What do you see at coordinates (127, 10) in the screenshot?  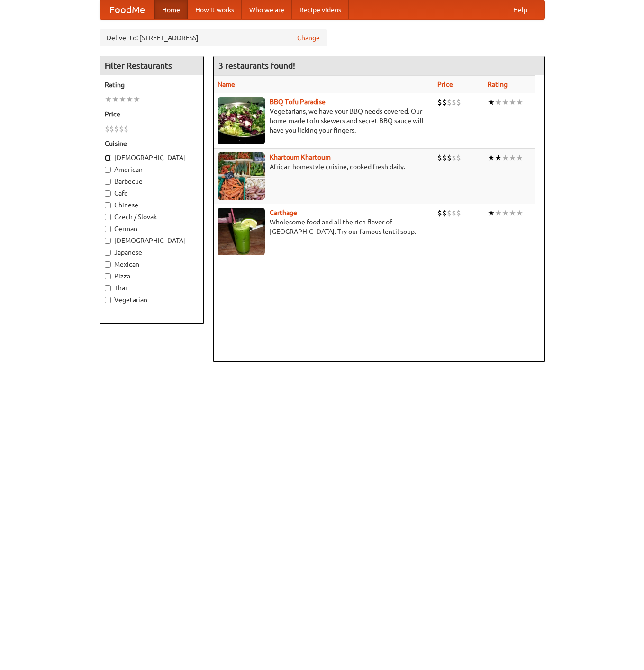 I see `a: FoodMe` at bounding box center [127, 10].